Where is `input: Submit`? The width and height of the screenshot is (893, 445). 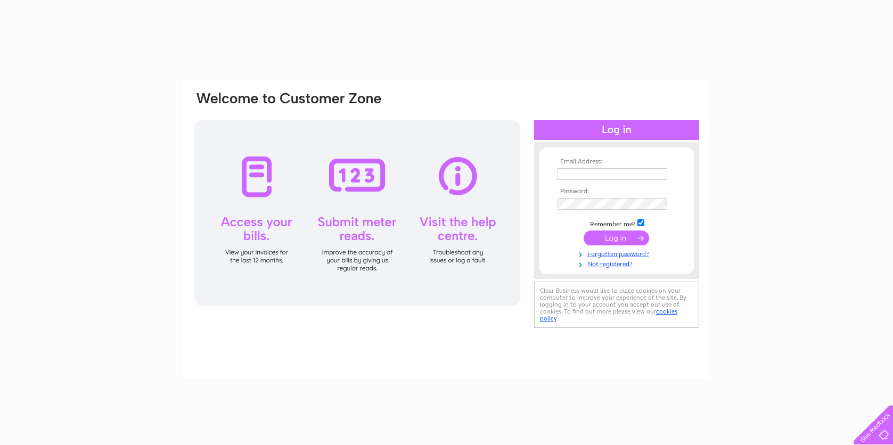
input: Submit is located at coordinates (616, 238).